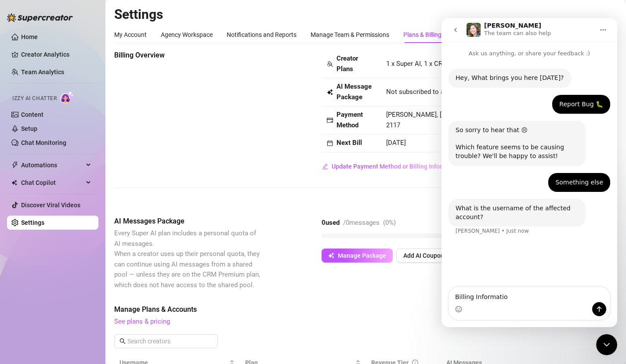 Image resolution: width=626 pixels, height=364 pixels. Describe the element at coordinates (88, 277) in the screenshot. I see `textarea: Message…` at that location.